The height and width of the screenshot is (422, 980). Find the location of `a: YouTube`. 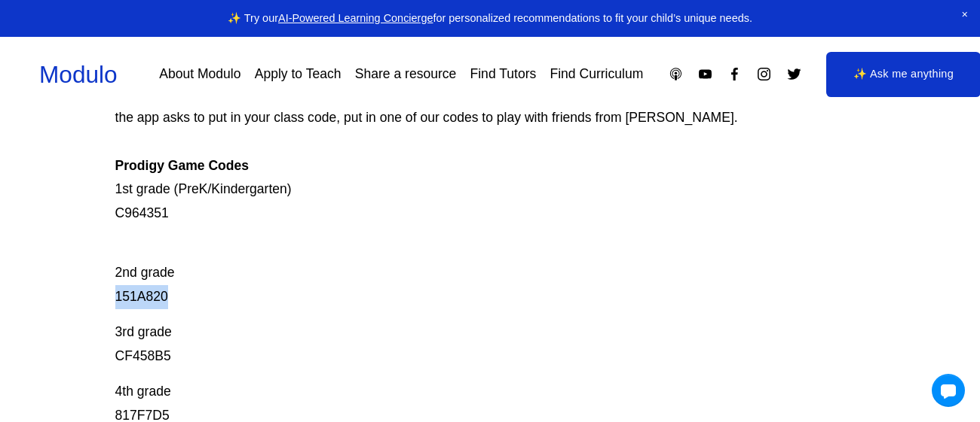

a: YouTube is located at coordinates (704, 74).